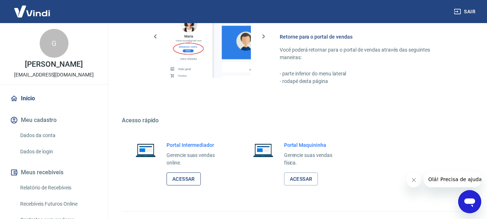 This screenshot has width=487, height=219. I want to click on span: Olá! Precisa de ajuda?, so click(32, 8).